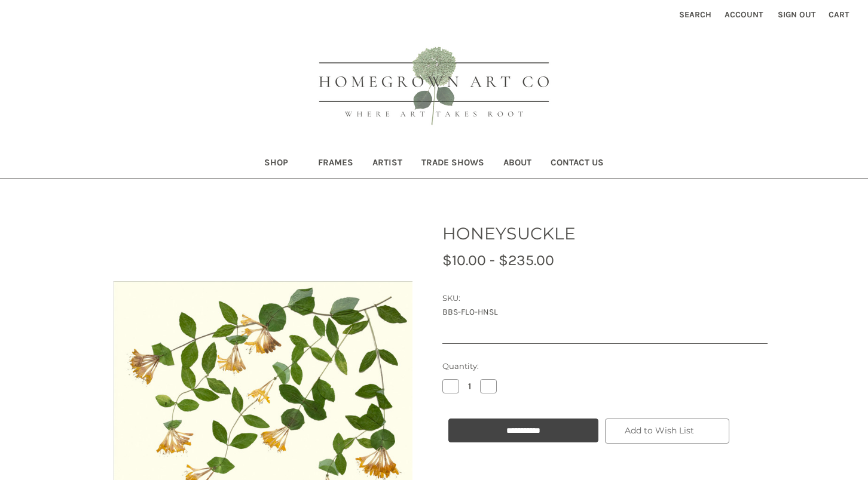 This screenshot has width=868, height=480. I want to click on a: Frames, so click(335, 163).